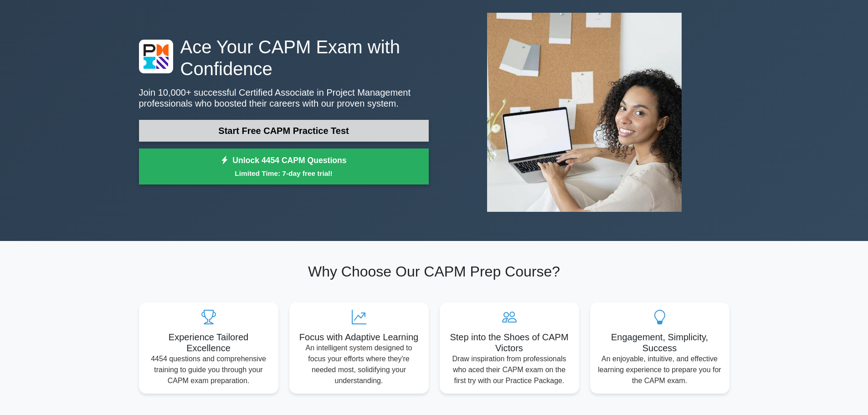 The height and width of the screenshot is (415, 868). What do you see at coordinates (359, 365) in the screenshot?
I see `p: An intelligent system designed to focus your efforts where they're needed most, solidifying your ...` at bounding box center [359, 365].